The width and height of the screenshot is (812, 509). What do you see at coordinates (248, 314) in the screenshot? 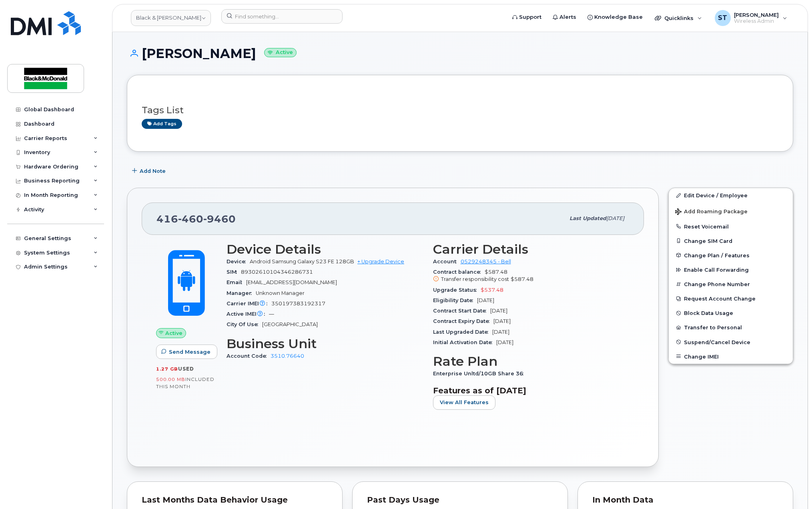
I see `span: Active IMEI` at bounding box center [248, 314].